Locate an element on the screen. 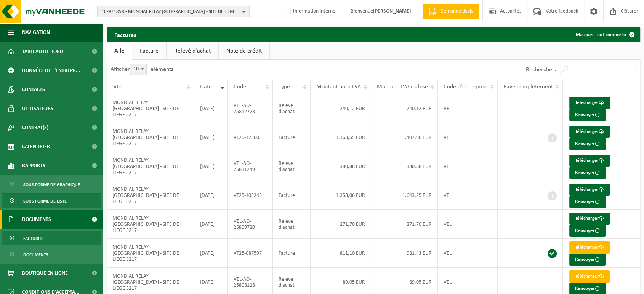 This screenshot has height=294, width=644. a: Demande devis is located at coordinates (450, 11).